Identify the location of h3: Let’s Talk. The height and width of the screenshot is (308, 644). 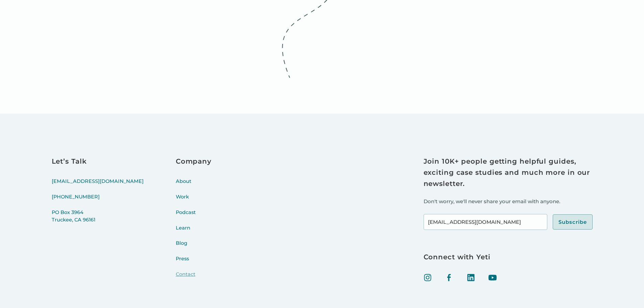
(97, 161).